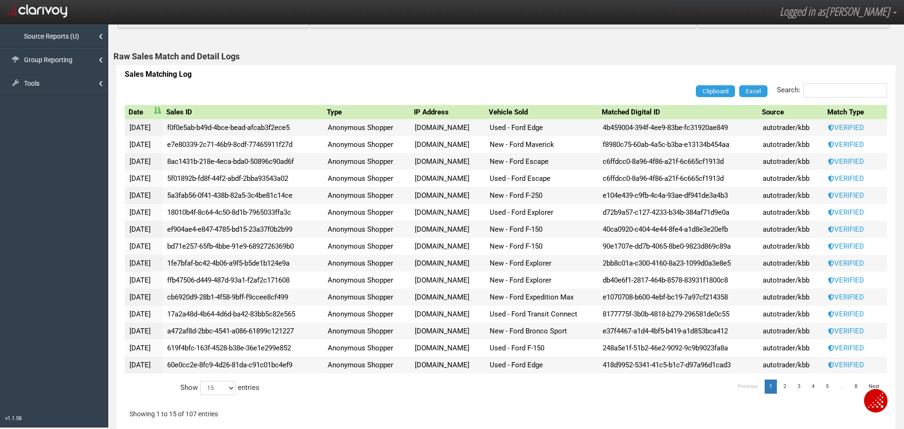 The height and width of the screenshot is (429, 904). I want to click on span: 248a5e1f-51b2-46e2-9092-9c9b9023fa8a, so click(666, 348).